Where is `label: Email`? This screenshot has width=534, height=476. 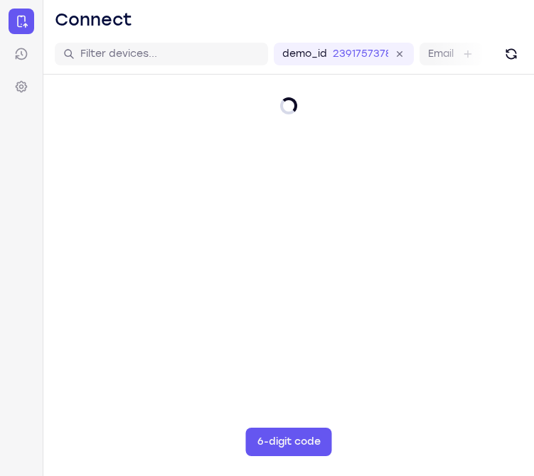
label: Email is located at coordinates (441, 54).